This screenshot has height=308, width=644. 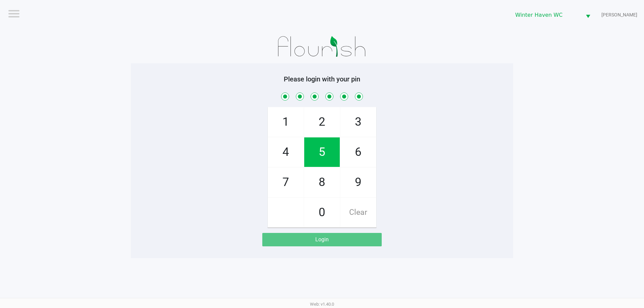 What do you see at coordinates (358, 182) in the screenshot?
I see `span: 9` at bounding box center [358, 182].